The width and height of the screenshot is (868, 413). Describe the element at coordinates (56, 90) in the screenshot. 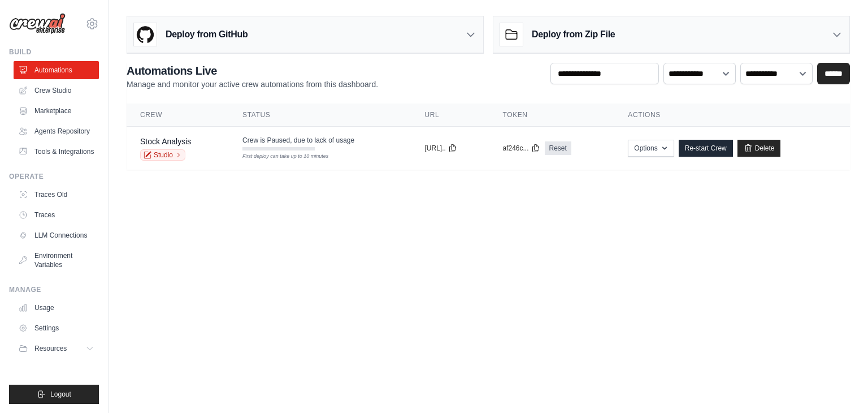

I see `a: Crew Studio` at that location.